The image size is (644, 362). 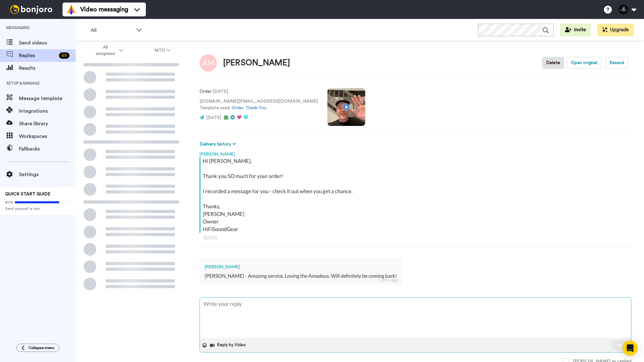 I want to click on span: Message template, so click(x=47, y=99).